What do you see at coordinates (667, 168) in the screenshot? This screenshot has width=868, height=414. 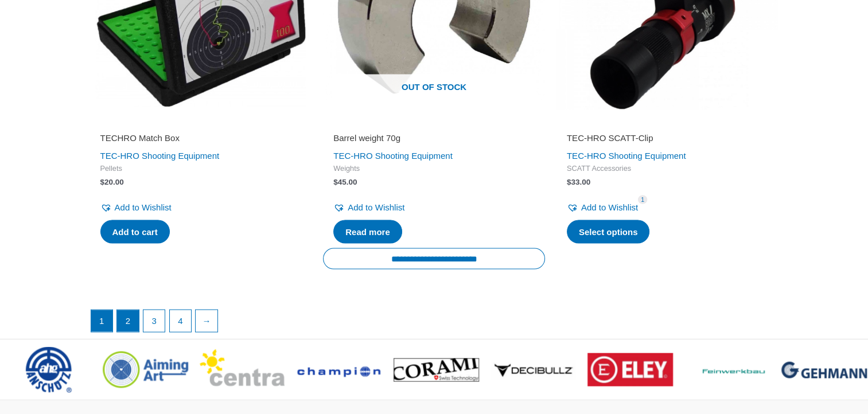 I see `span: SCATT Accessories` at bounding box center [667, 168].